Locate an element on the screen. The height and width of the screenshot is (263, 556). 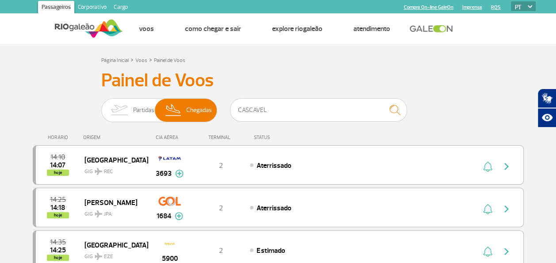
div: HORÁRIO is located at coordinates (59, 137).